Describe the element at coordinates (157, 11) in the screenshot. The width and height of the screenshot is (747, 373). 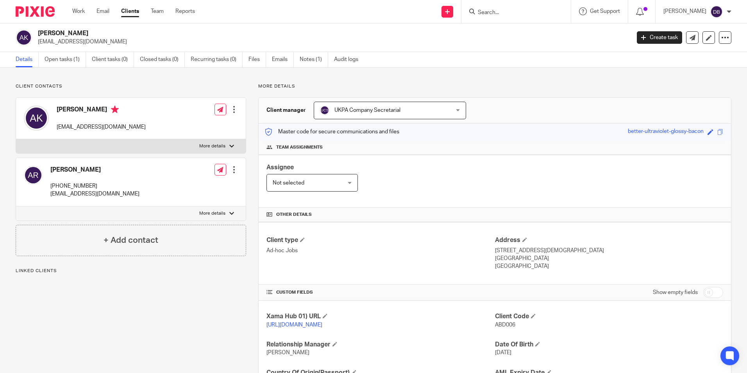
I see `a: Team` at that location.